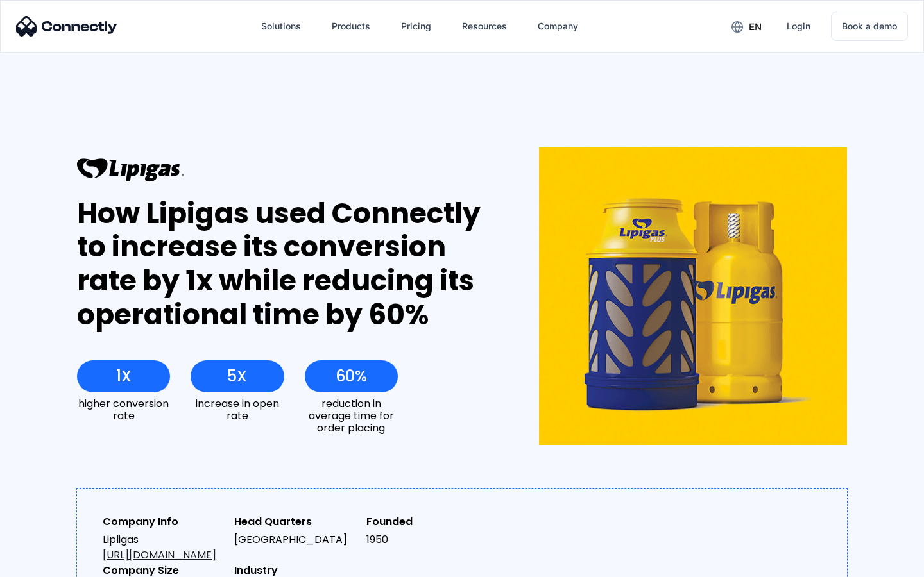 The height and width of the screenshot is (577, 924). I want to click on div: 60%, so click(351, 376).